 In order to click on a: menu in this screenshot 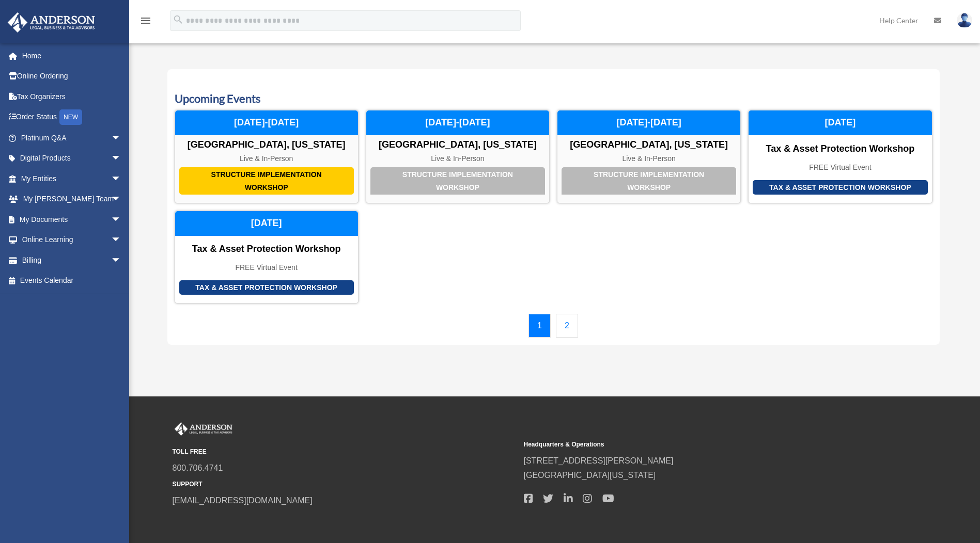, I will do `click(146, 22)`.